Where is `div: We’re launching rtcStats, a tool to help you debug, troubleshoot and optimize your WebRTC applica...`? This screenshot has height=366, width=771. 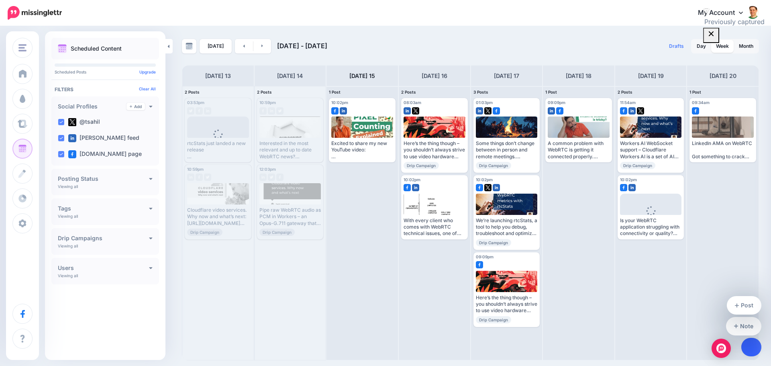
div: We’re launching rtcStats, a tool to help you debug, troubleshoot and optimize your WebRTC applica... is located at coordinates (507, 227).